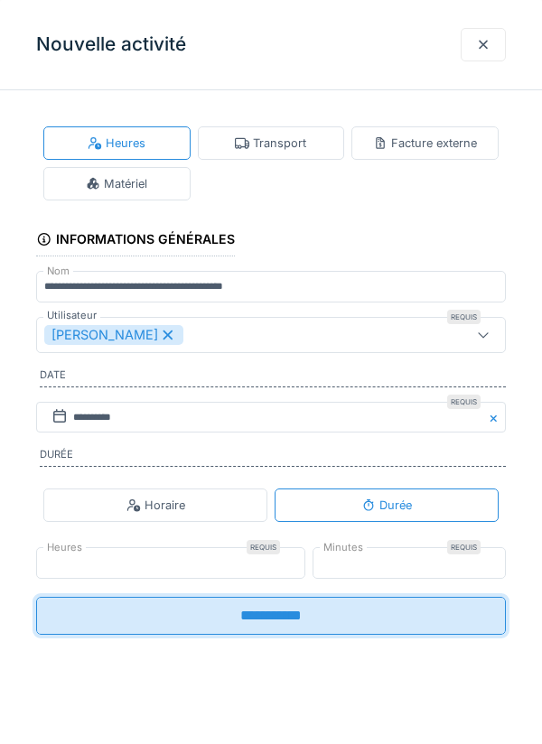 The image size is (542, 744). What do you see at coordinates (116, 183) in the screenshot?
I see `div: Matériel` at bounding box center [116, 183].